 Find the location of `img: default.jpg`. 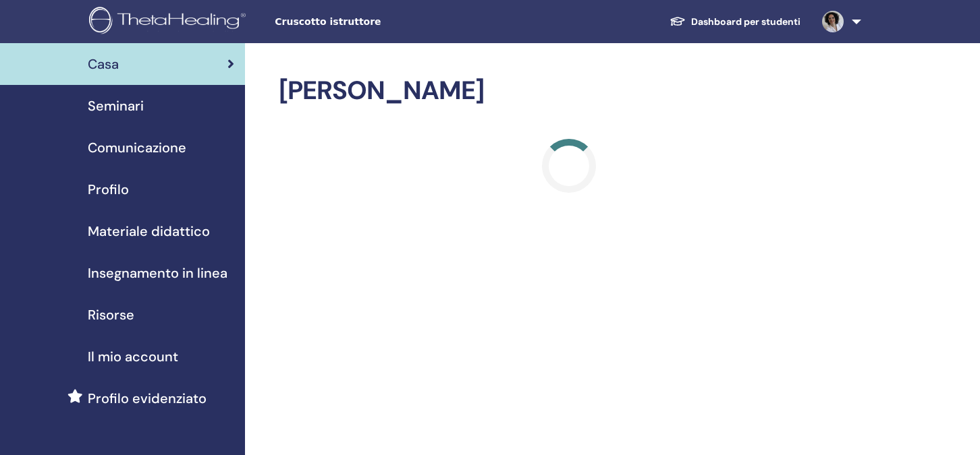

img: default.jpg is located at coordinates (833, 22).